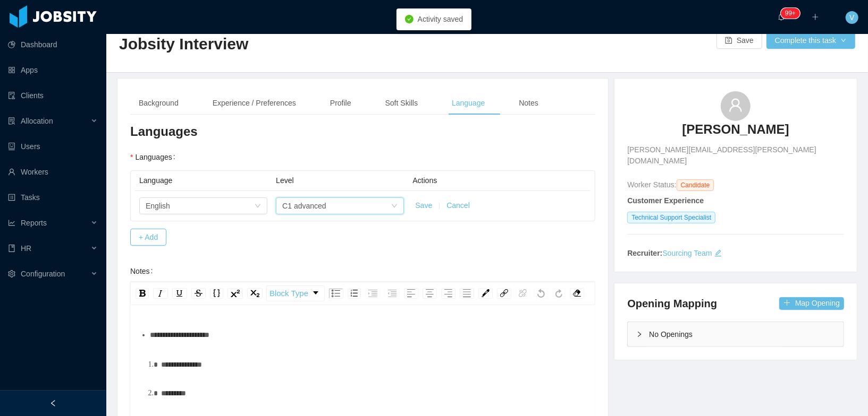 Image resolution: width=868 pixels, height=416 pixels. What do you see at coordinates (12, 249) in the screenshot?
I see `i: icon: book` at bounding box center [12, 249].